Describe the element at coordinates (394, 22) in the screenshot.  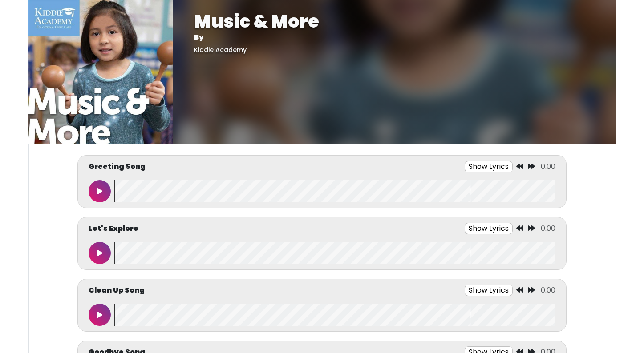
I see `h1: Music & More` at that location.